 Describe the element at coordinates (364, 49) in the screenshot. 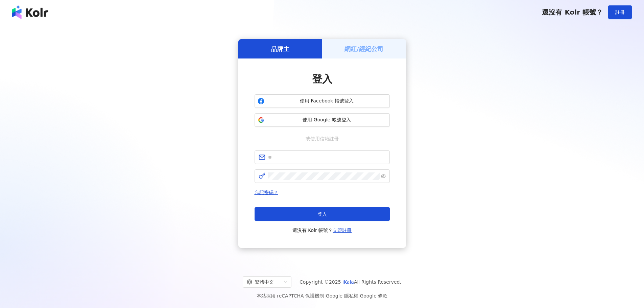

I see `h5: 網紅/經紀公司` at that location.